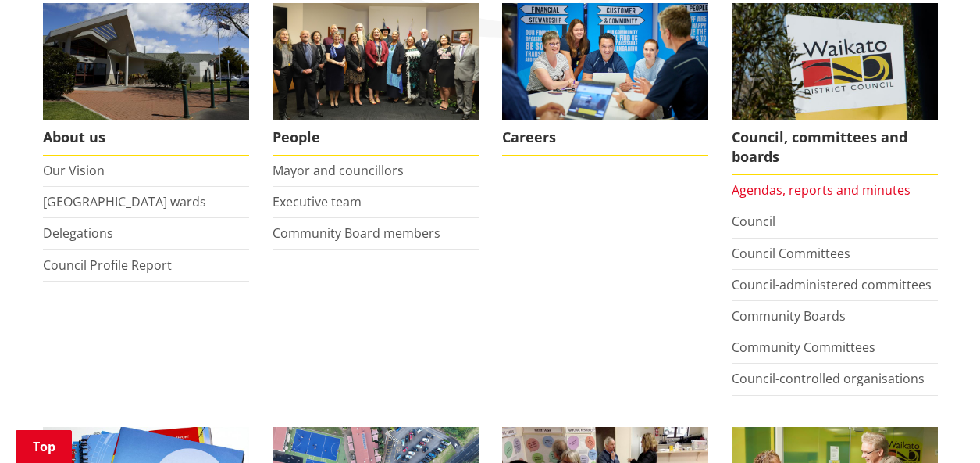 The image size is (980, 463). Describe the element at coordinates (146, 61) in the screenshot. I see `img: WDC Building 0015` at that location.